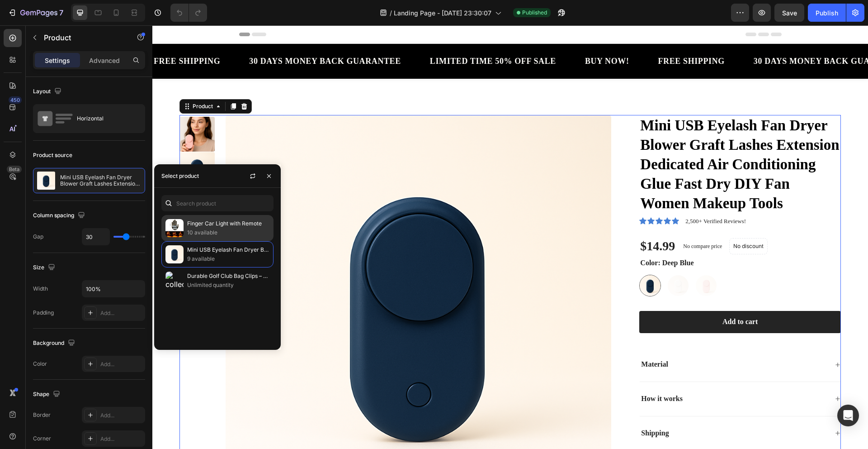 This screenshot has width=868, height=449. Describe the element at coordinates (217, 203) in the screenshot. I see `input: Search in Settings & Advanced` at that location.